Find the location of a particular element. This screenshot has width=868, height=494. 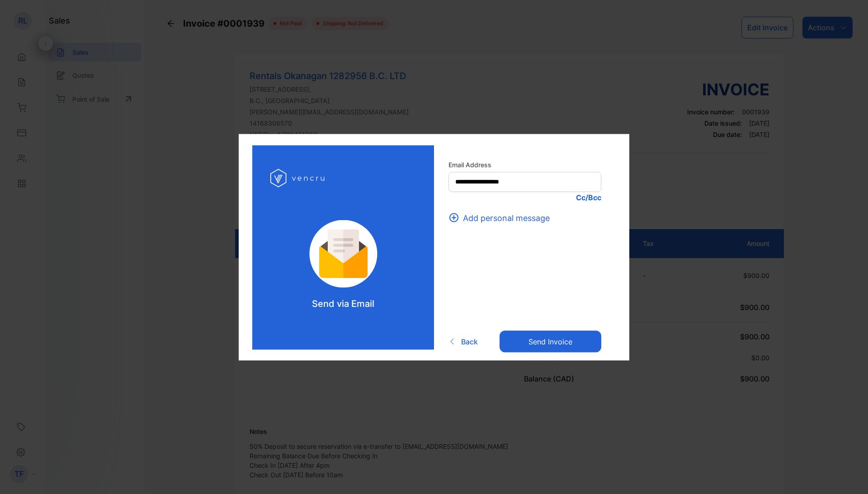

button: Send invoice is located at coordinates (550, 342).